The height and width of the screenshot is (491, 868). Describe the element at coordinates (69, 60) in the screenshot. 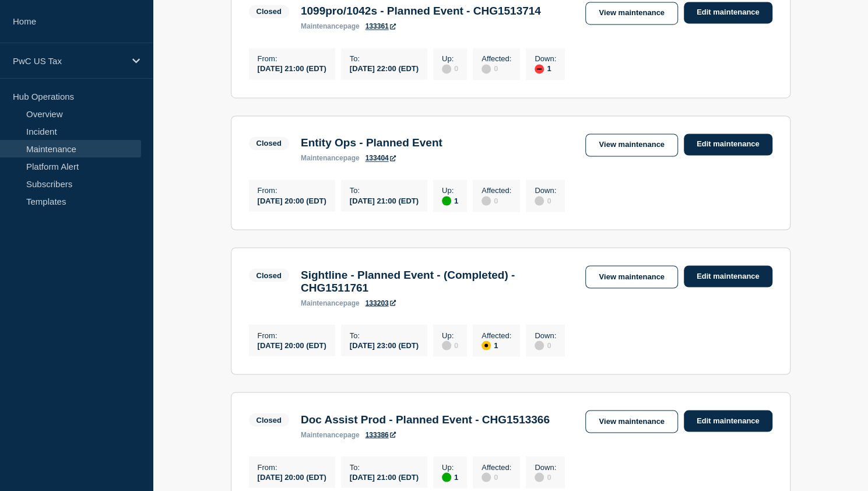

I see `p: PwC US Tax` at that location.